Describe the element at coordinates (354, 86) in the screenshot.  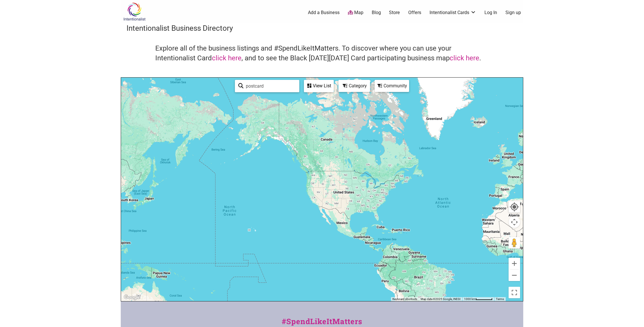
I see `div: Category` at that location.